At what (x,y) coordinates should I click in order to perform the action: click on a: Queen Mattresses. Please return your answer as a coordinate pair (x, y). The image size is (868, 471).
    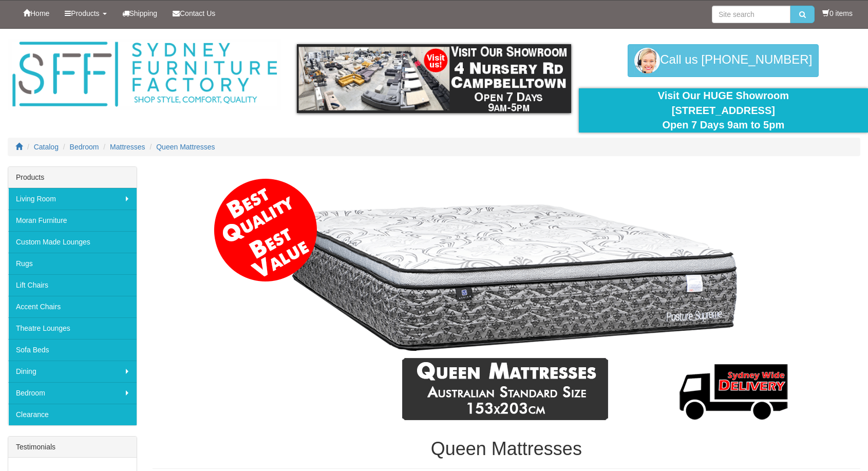
    Looking at the image, I should click on (185, 147).